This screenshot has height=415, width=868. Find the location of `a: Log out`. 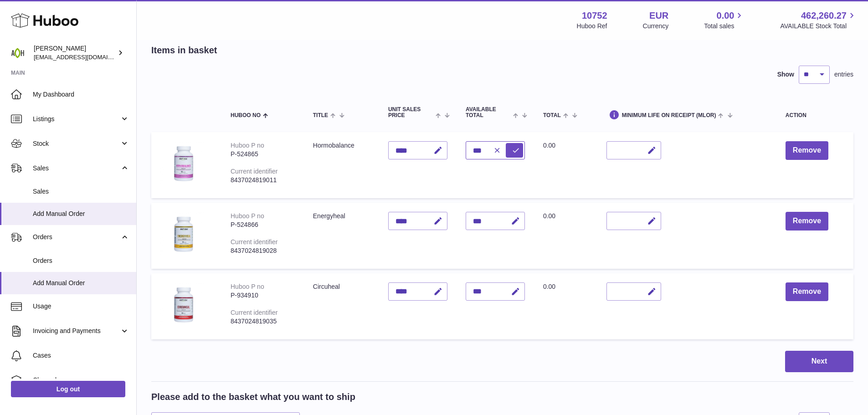

a: Log out is located at coordinates (68, 389).